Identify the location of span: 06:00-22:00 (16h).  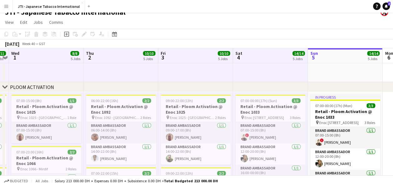
(105, 100).